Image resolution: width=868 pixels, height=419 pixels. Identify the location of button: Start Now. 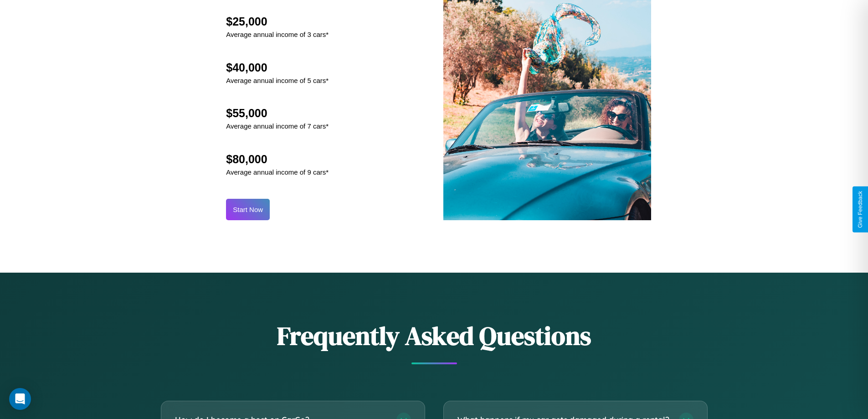
(248, 210).